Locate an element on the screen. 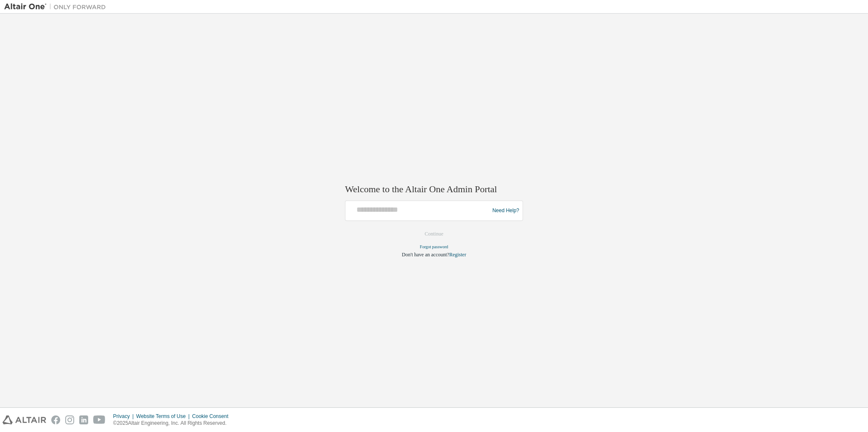  div: Website Terms of Use is located at coordinates (164, 416).